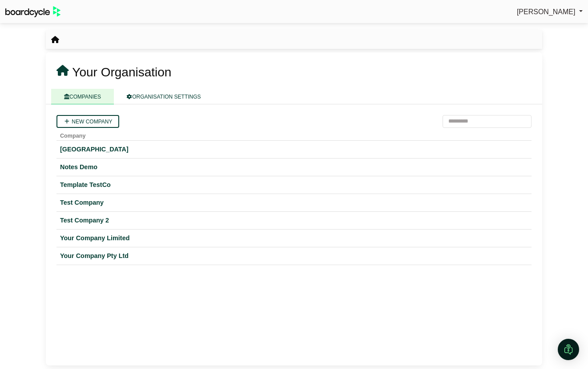 The width and height of the screenshot is (588, 369). What do you see at coordinates (294, 238) in the screenshot?
I see `a: Your Company Limited` at bounding box center [294, 238].